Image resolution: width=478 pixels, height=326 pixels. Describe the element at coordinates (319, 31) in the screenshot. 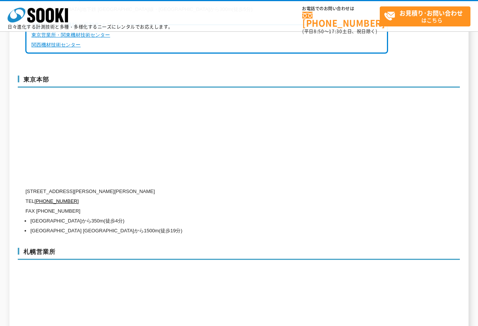

I see `span: 8:50` at that location.